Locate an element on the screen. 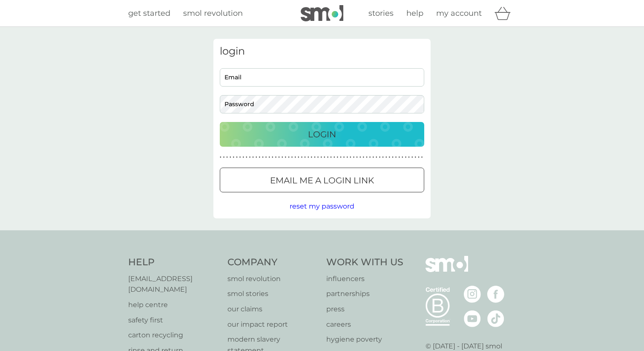  a: get started is located at coordinates (149, 13).